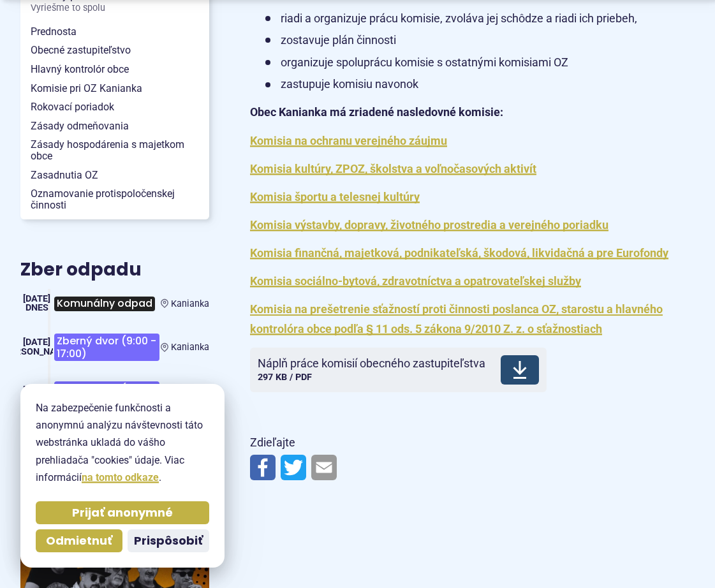  Describe the element at coordinates (168, 540) in the screenshot. I see `span: Prispôsobiť` at that location.